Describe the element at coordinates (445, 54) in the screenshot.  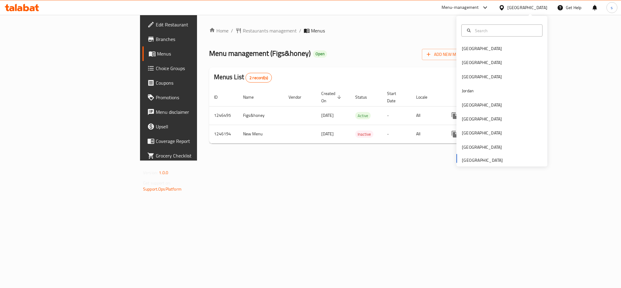
I see `span: Add New Menu` at that location.